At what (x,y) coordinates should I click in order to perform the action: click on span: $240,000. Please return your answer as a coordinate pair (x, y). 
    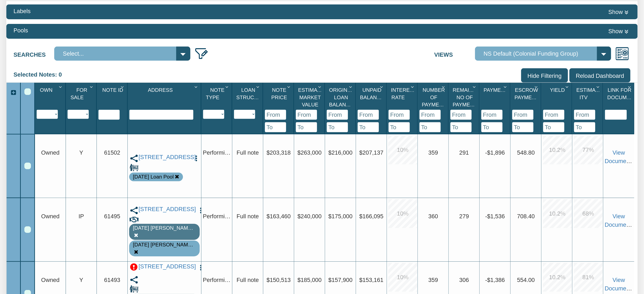
    Looking at the image, I should click on (310, 216).